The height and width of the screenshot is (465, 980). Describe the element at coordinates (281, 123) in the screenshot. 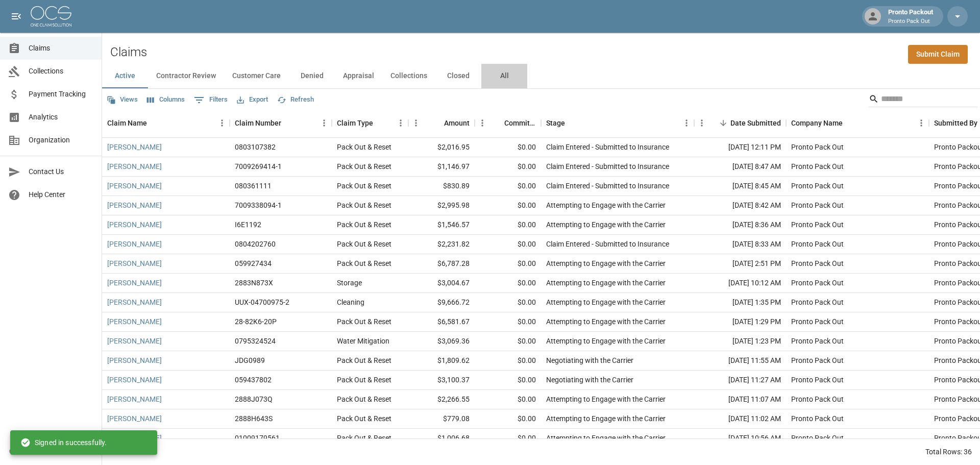

I see `div: Claim Number` at that location.